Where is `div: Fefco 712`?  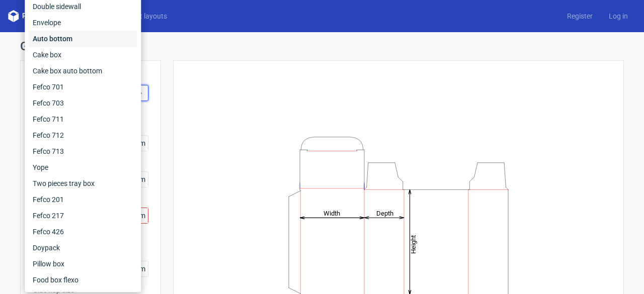
div: Fefco 712 is located at coordinates (82, 135).